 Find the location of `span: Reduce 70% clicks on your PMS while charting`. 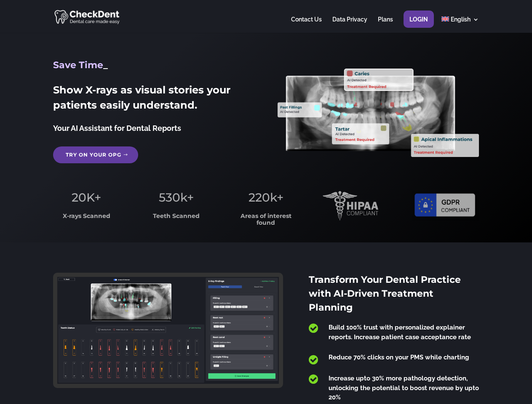

span: Reduce 70% clicks on your PMS while charting is located at coordinates (398, 357).